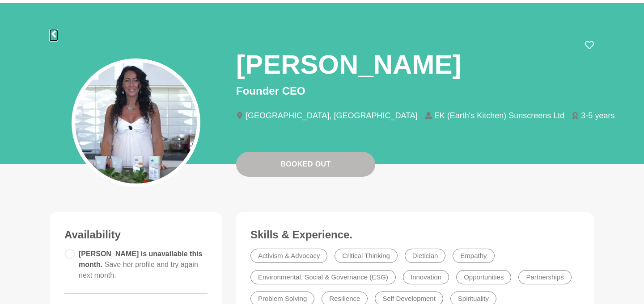 The image size is (644, 304). I want to click on h3: Skills & Experience., so click(415, 235).